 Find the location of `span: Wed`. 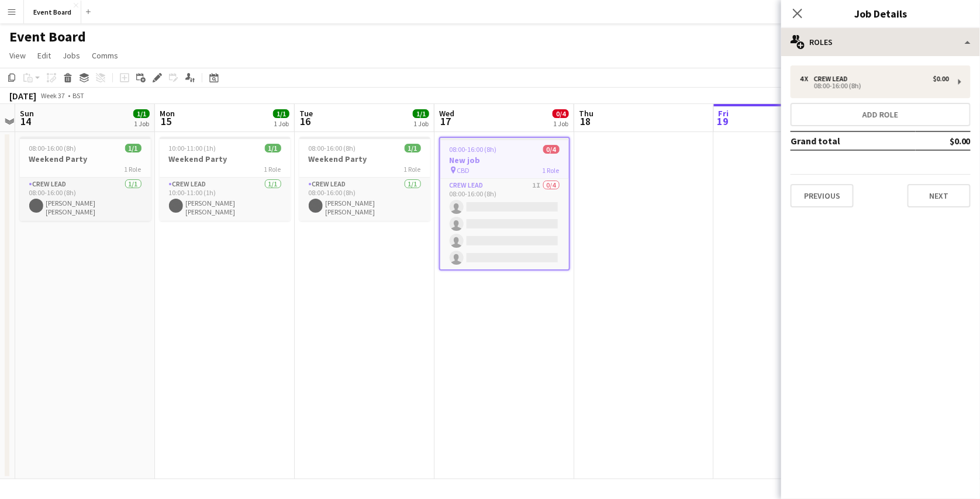

span: Wed is located at coordinates (446, 113).